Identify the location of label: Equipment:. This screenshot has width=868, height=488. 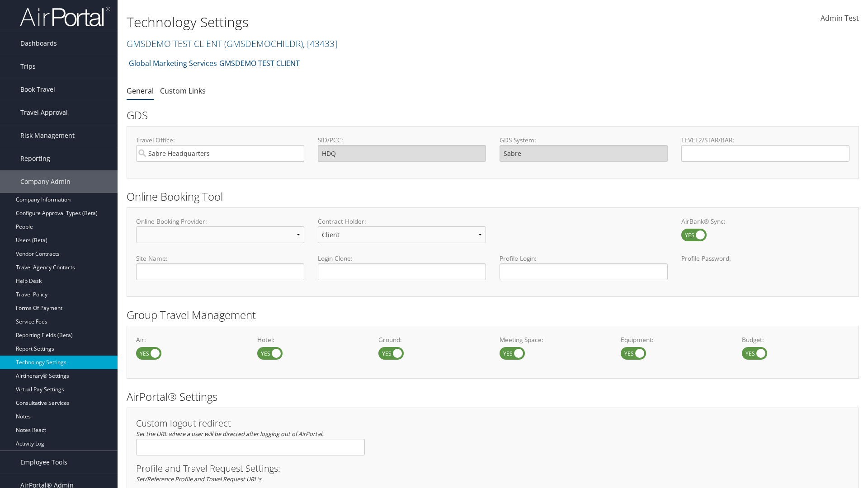
(674, 340).